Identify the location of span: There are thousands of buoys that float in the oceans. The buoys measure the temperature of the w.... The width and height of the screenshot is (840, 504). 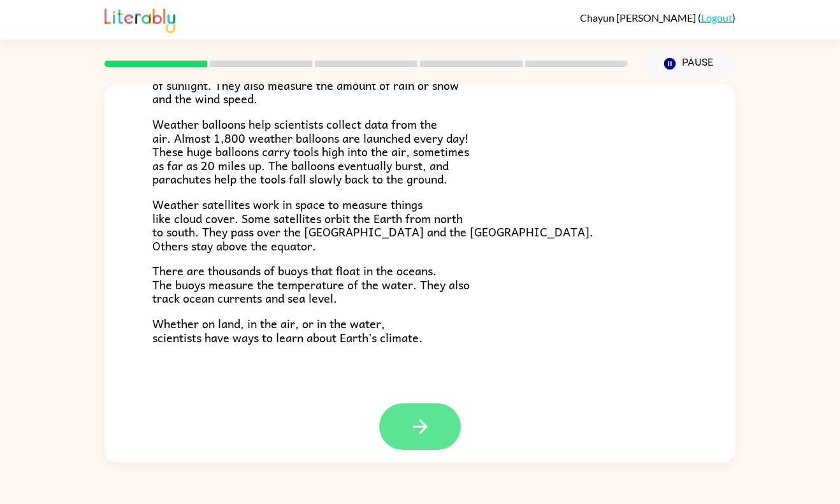
(311, 284).